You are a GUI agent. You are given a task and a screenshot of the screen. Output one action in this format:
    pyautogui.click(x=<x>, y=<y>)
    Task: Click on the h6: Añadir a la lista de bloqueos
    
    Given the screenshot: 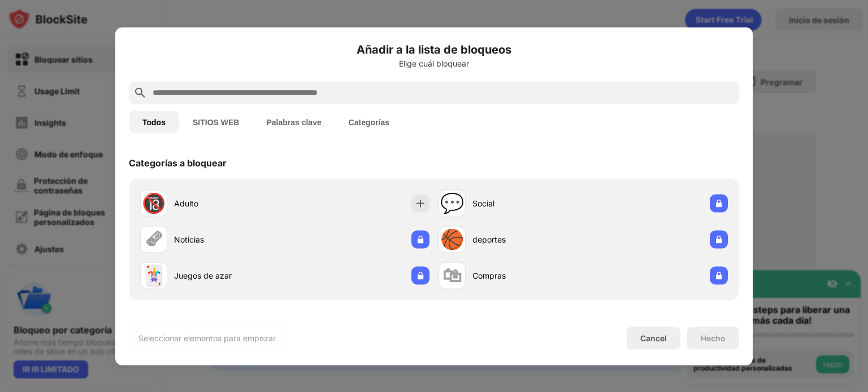 What is the action you would take?
    pyautogui.click(x=434, y=49)
    